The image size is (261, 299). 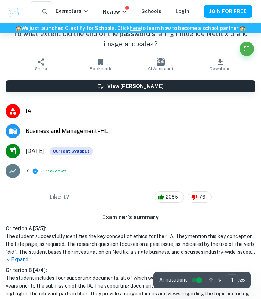 I want to click on button: Bookmark, so click(x=101, y=65).